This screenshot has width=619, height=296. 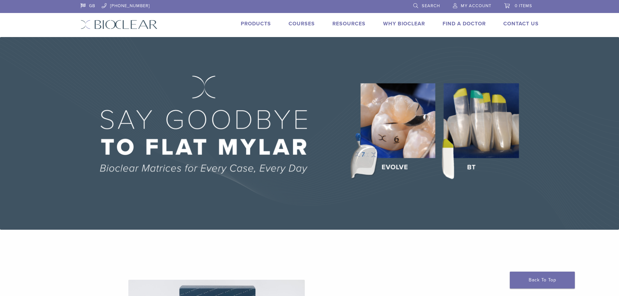 What do you see at coordinates (543, 280) in the screenshot?
I see `a: Back To Top` at bounding box center [543, 280].